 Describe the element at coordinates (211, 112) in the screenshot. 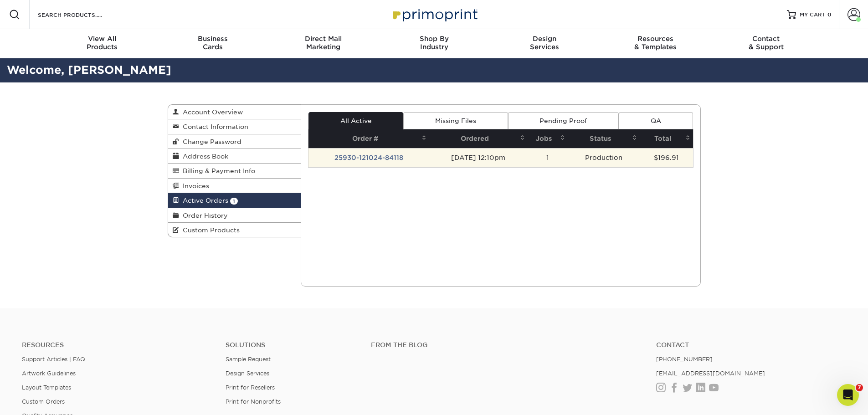

I see `span: Account Overview` at that location.